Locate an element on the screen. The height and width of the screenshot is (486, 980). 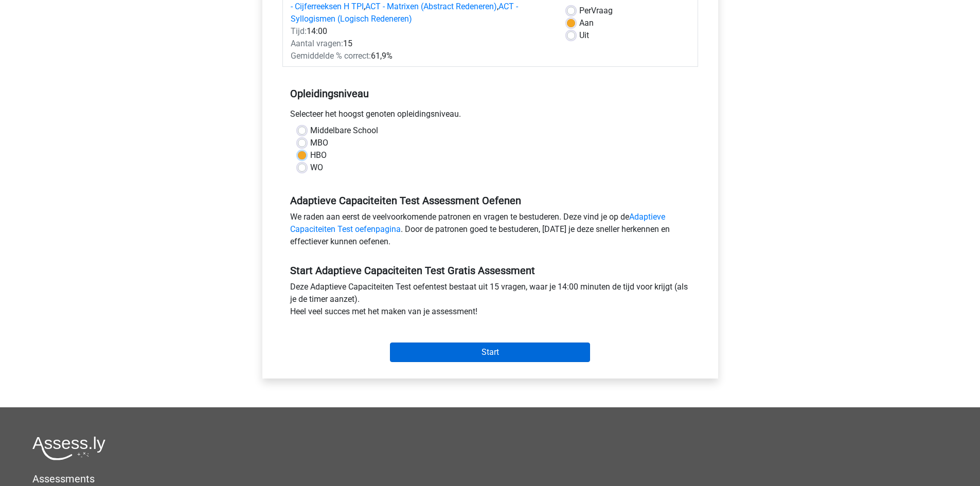
input: Start is located at coordinates (490, 352).